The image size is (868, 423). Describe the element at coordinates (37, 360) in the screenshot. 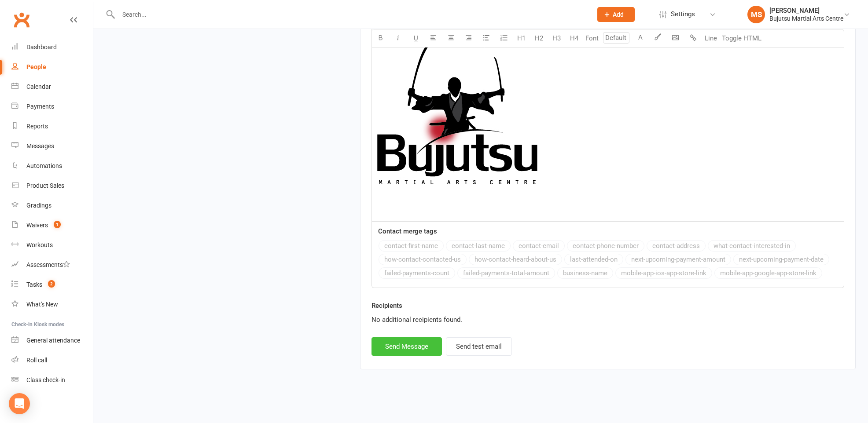

I see `div: Roll call` at that location.